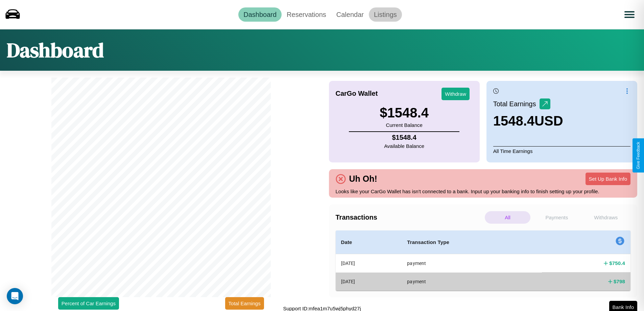 The height and width of the screenshot is (311, 644). I want to click on button: Total Earnings, so click(244, 303).